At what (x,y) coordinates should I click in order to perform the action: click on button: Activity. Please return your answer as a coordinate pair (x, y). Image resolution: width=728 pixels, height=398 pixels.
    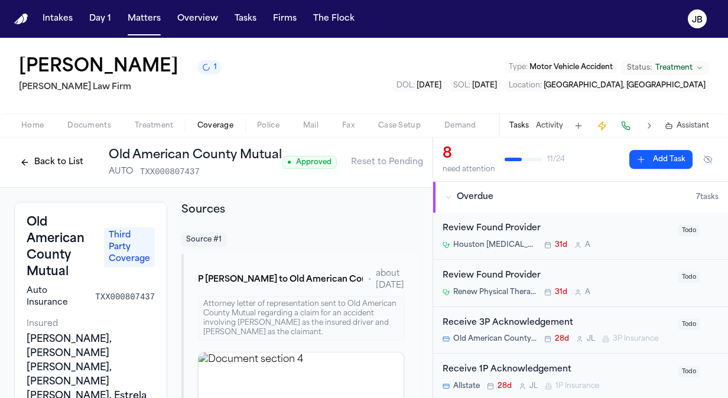
    Looking at the image, I should click on (549, 126).